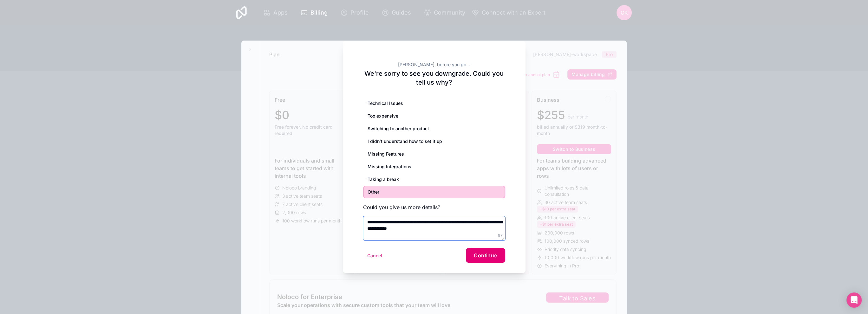 The height and width of the screenshot is (314, 868). What do you see at coordinates (485, 255) in the screenshot?
I see `span: Continue` at bounding box center [485, 255].